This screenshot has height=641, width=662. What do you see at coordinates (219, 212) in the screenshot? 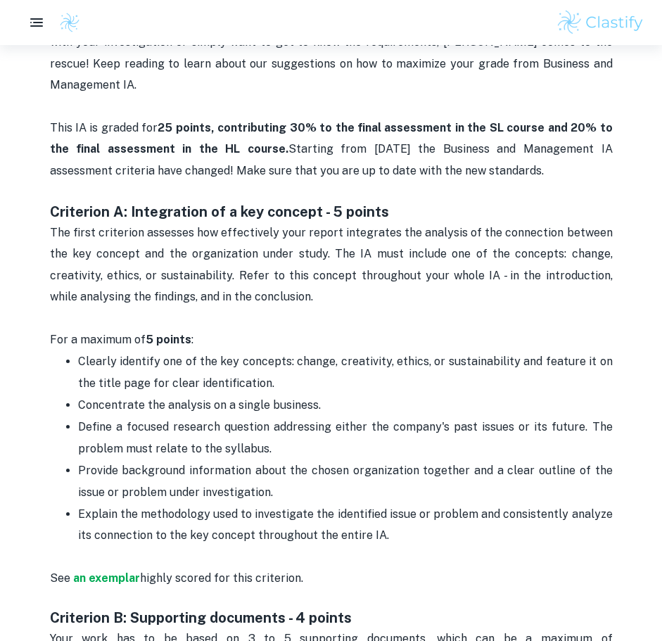
I see `strong: Criterion A: Integration of a key concept - 5 points` at bounding box center [219, 212].